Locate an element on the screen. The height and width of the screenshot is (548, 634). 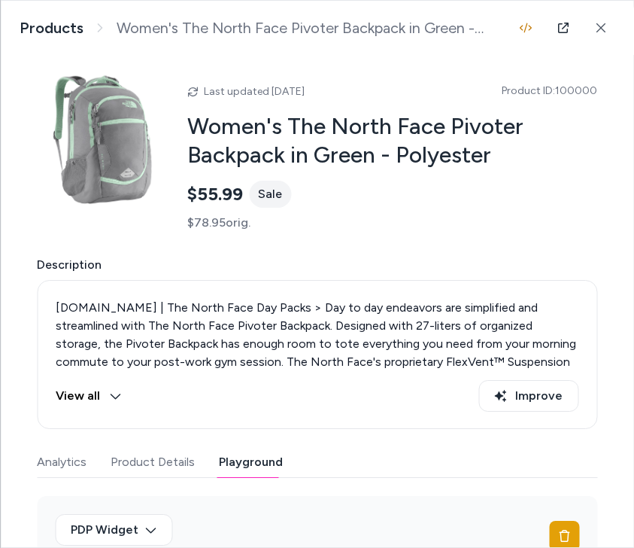
img: the-north-face-pivoter-backpack-women-s-.jpg is located at coordinates (103, 139).